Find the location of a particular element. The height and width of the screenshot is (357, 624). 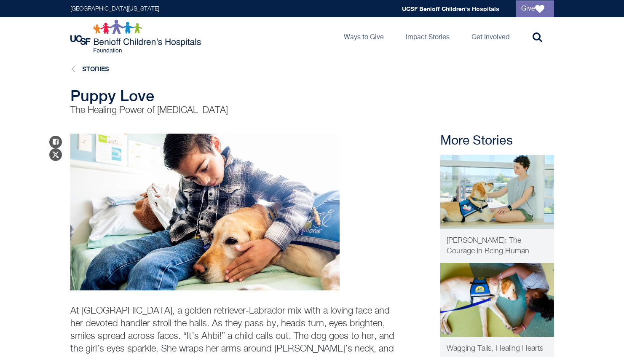

span: Wagging Tails, Healing Hearts is located at coordinates (495, 349).